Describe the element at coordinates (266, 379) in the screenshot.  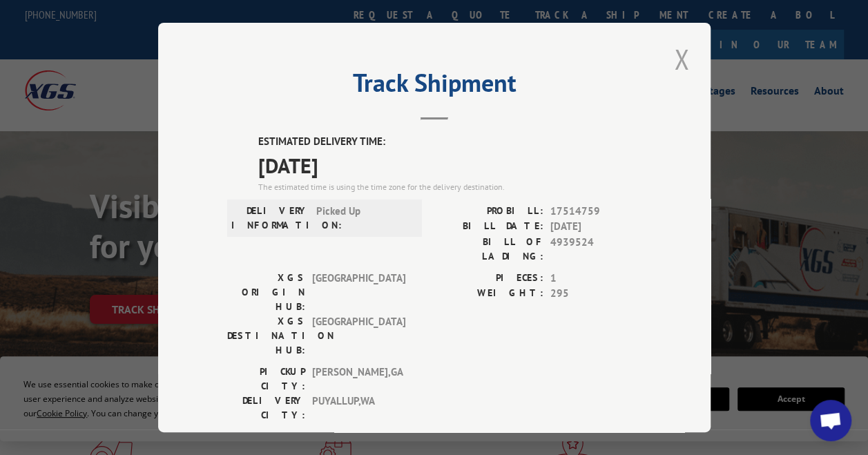
I see `label: PICKUP CITY:` at that location.